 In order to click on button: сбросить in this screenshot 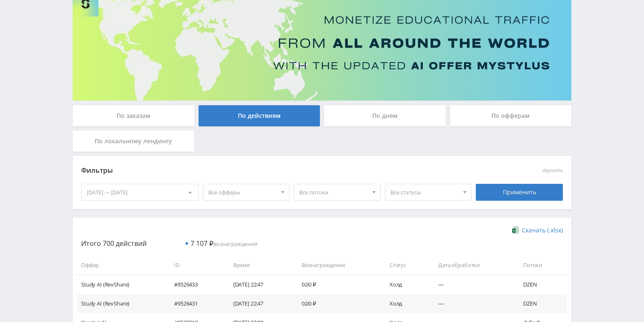, I will do `click(552, 171)`.